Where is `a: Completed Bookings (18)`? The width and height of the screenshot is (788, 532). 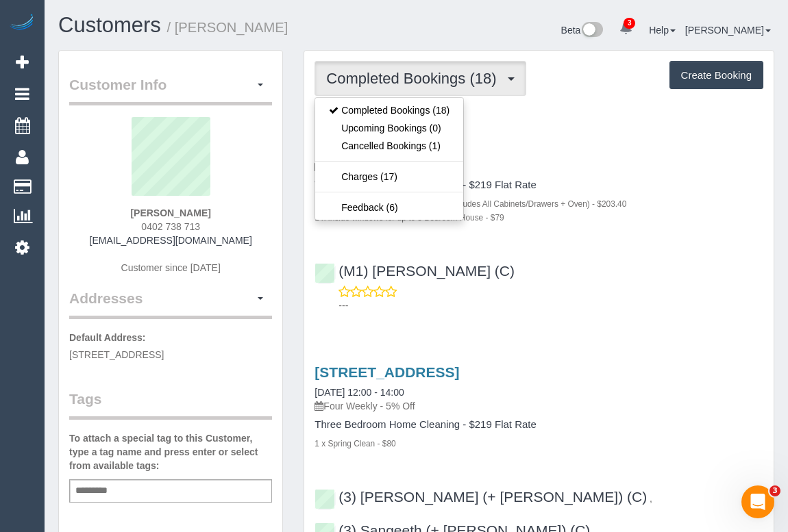
a: Completed Bookings (18) is located at coordinates (389, 110).